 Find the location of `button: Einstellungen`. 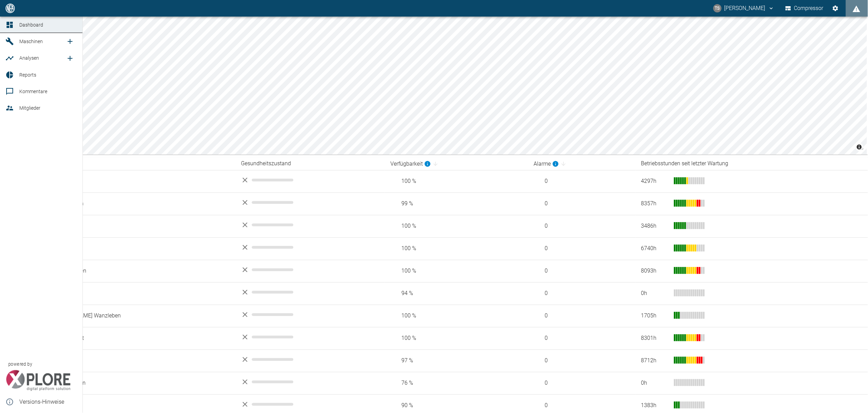

button: Einstellungen is located at coordinates (835, 8).